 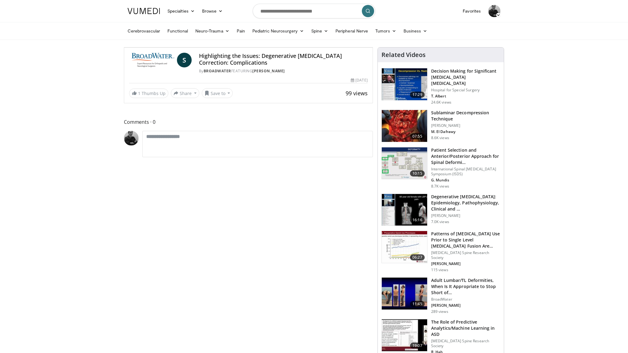 I want to click on span: S, so click(x=184, y=60).